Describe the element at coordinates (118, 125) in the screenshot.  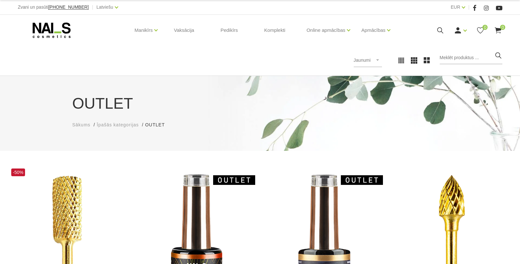
I see `a: Īpašās kategorijas` at that location.